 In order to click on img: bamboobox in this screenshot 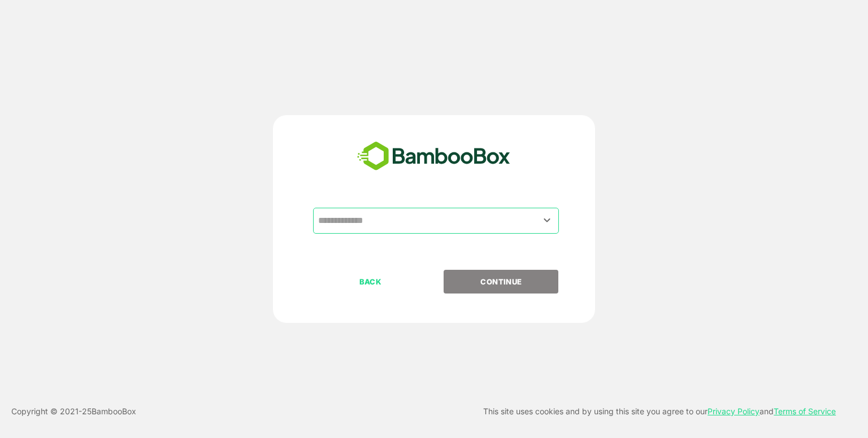, I will do `click(433, 156)`.